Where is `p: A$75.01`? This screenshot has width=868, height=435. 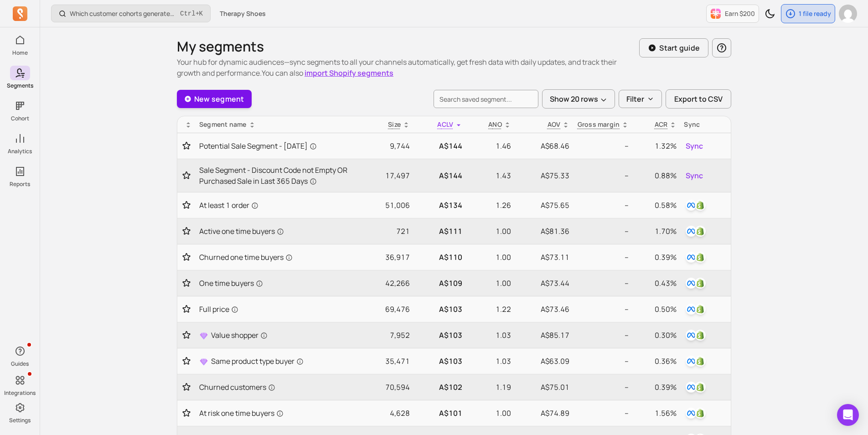 p: A$75.01 is located at coordinates (544, 387).